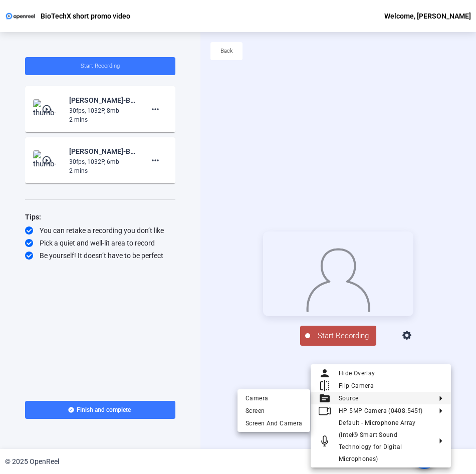 The height and width of the screenshot is (474, 476). I want to click on span: Default - Microphone Array (Intel® Smart Sound Technology for Digital Microphones), so click(377, 441).